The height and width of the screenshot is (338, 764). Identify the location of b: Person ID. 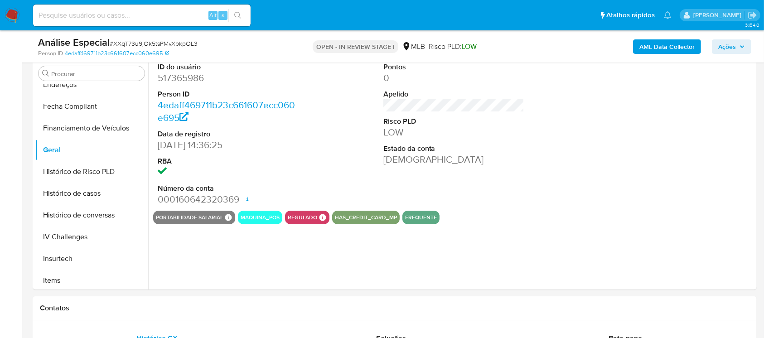
(50, 53).